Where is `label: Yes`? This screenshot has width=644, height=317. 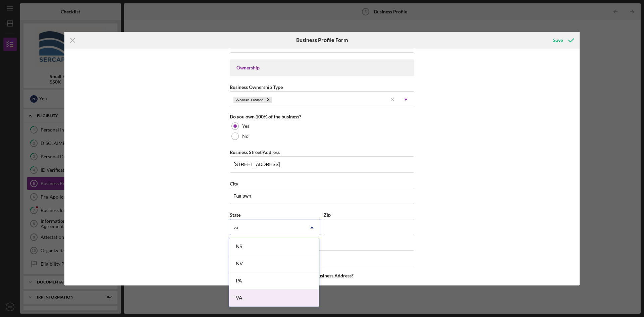
label: Yes is located at coordinates (245, 126).